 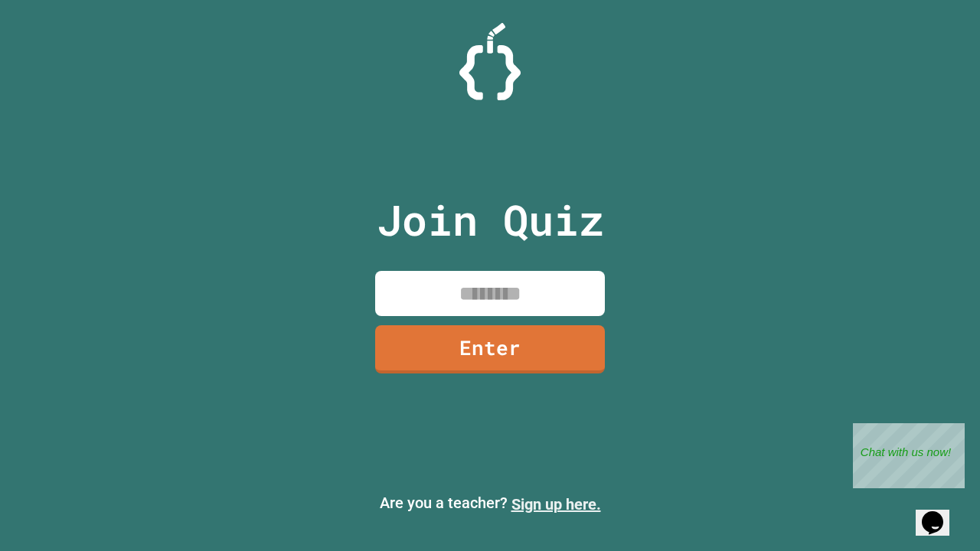 I want to click on a: Sign up here., so click(x=556, y=505).